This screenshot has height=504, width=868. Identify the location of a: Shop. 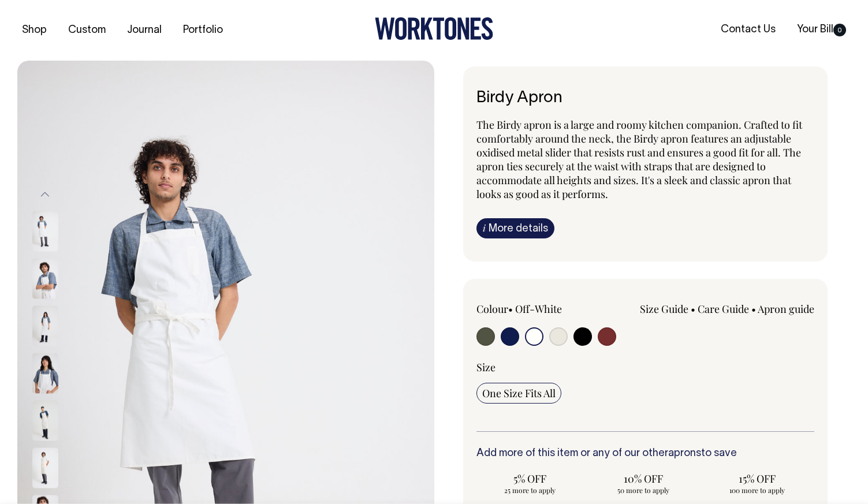
(34, 30).